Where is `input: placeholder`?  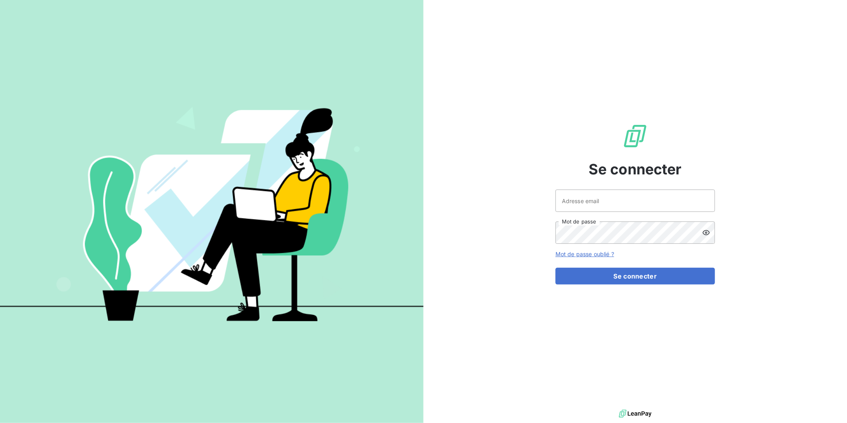 input: placeholder is located at coordinates (635, 201).